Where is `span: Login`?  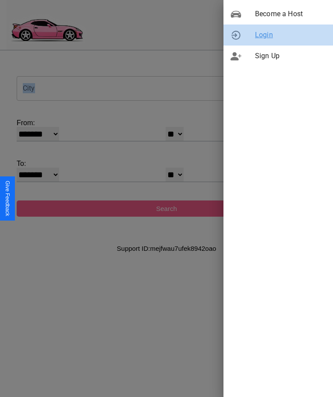 span: Login is located at coordinates (291, 35).